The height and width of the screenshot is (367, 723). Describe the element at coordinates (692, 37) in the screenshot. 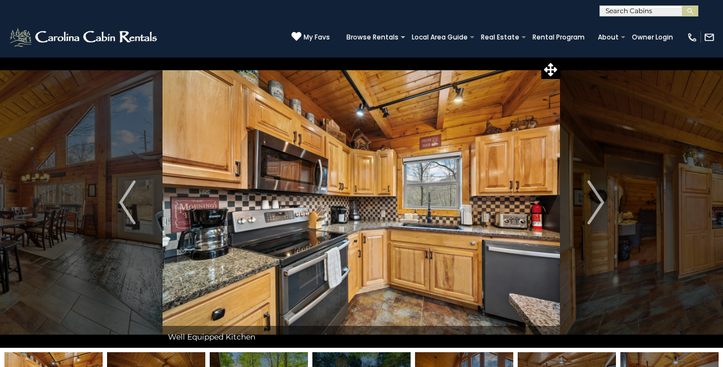

I see `img: phone-regular-white.png` at that location.